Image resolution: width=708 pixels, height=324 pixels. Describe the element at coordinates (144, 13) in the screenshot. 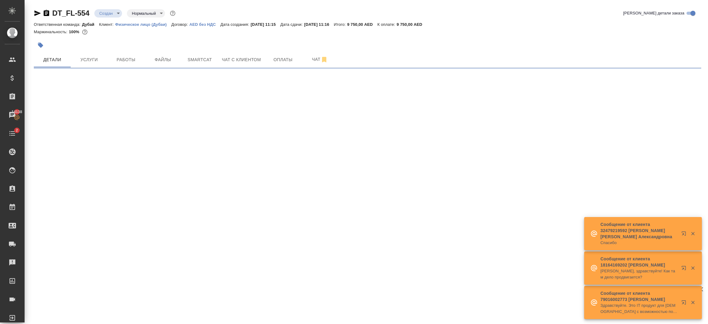

I see `button: Нормальный` at that location.